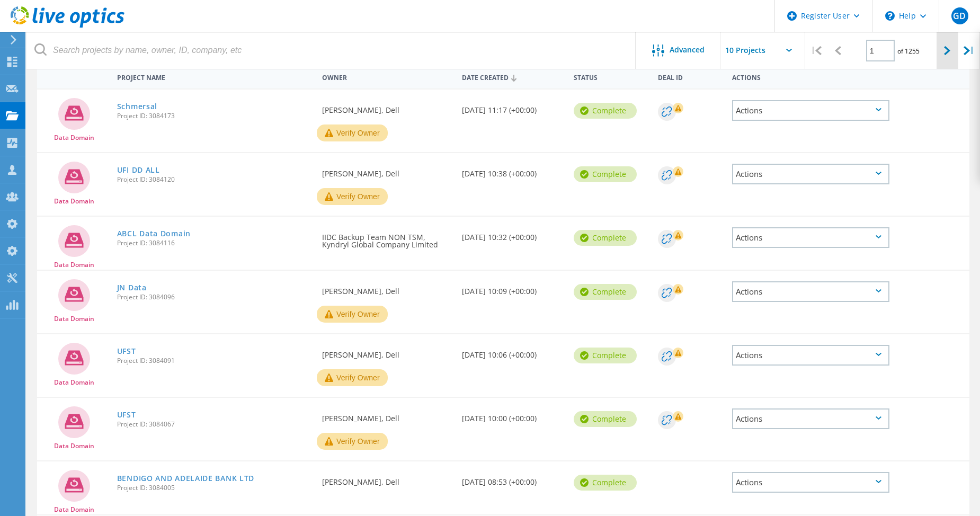 This screenshot has height=516, width=980. Describe the element at coordinates (214, 424) in the screenshot. I see `span: Project ID: 3084067` at that location.